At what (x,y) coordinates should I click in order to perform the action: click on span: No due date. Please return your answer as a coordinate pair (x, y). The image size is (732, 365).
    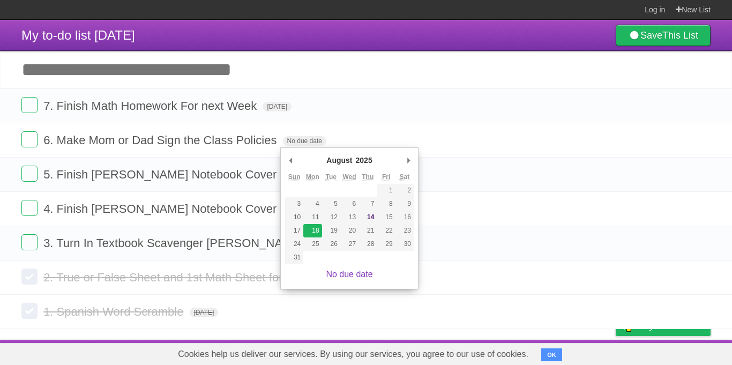
    Looking at the image, I should click on (304, 141).